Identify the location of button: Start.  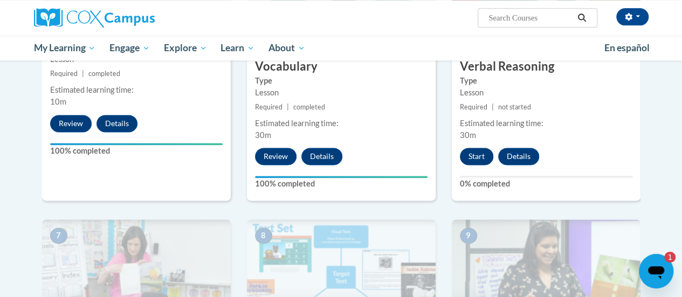
(476, 156).